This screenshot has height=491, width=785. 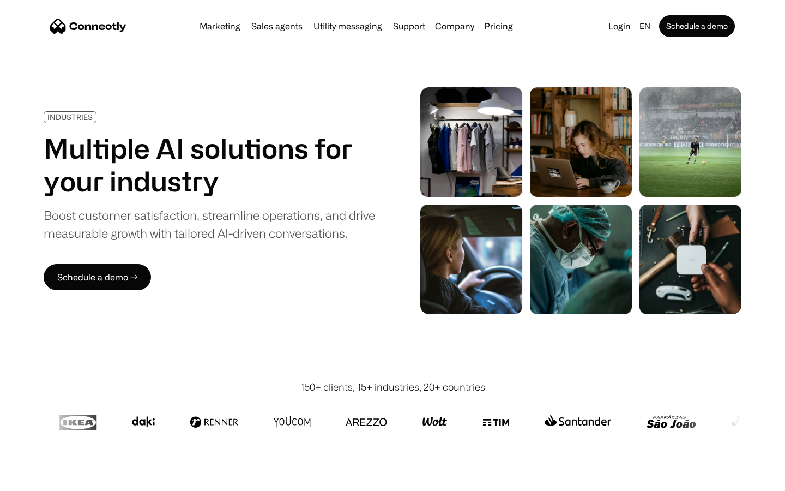 I want to click on a: Login, so click(x=620, y=26).